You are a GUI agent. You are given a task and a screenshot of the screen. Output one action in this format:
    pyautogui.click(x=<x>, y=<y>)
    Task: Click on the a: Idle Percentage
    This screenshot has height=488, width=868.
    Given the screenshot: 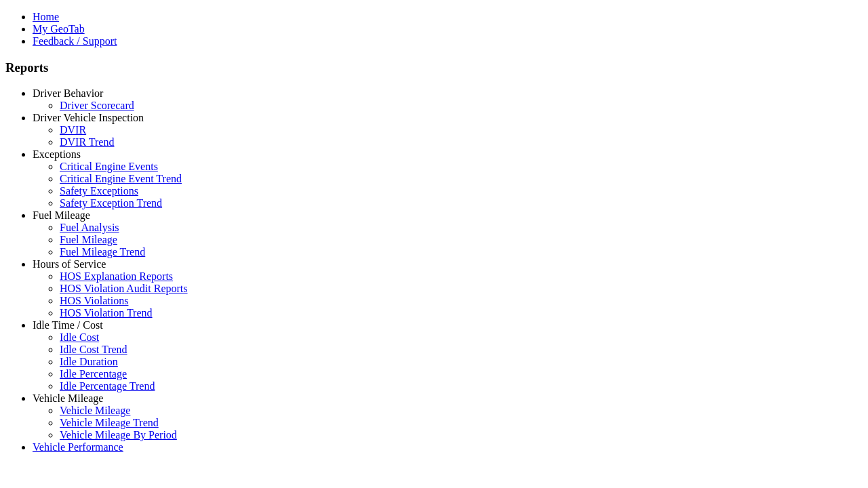 What is the action you would take?
    pyautogui.click(x=93, y=374)
    